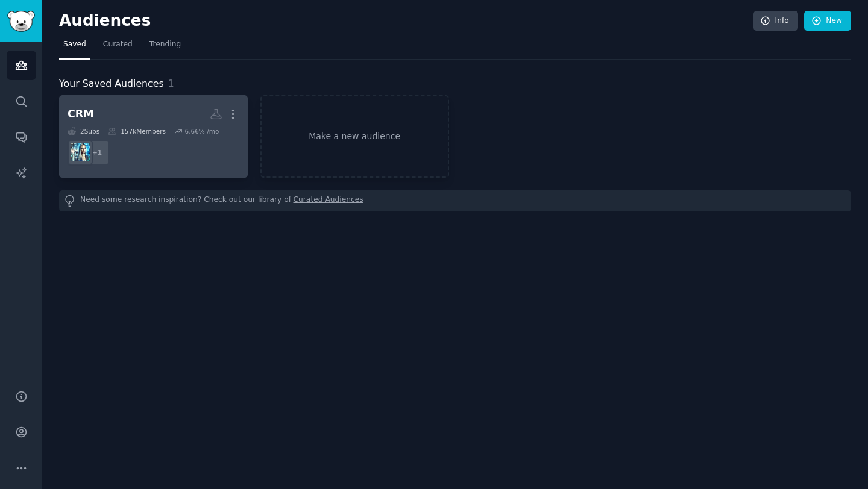 The height and width of the screenshot is (489, 868). What do you see at coordinates (137, 131) in the screenshot?
I see `div: 157k Members` at bounding box center [137, 131].